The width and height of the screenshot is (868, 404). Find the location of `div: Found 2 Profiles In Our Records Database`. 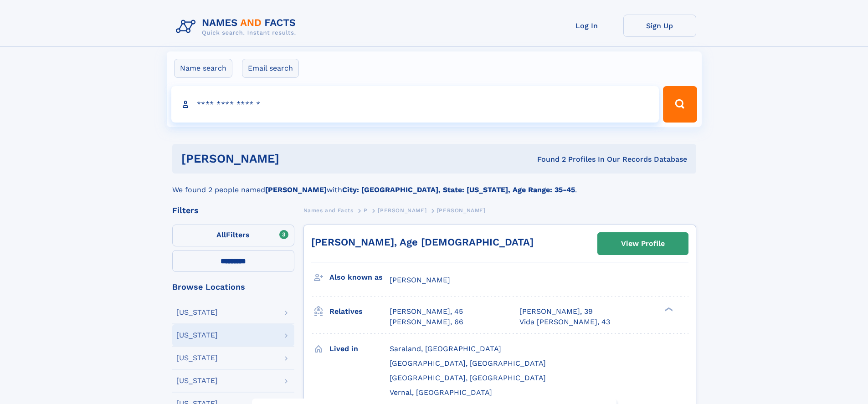

div: Found 2 Profiles In Our Records Database is located at coordinates (548, 160).